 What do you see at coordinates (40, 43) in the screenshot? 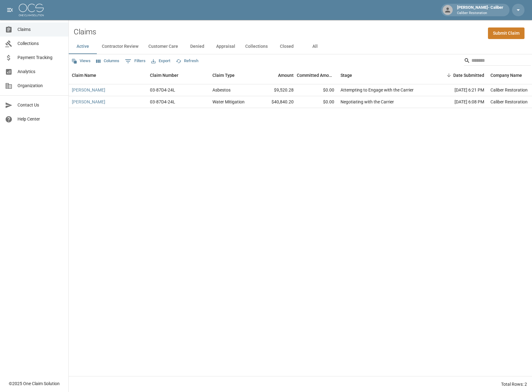
I see `span: Collections` at bounding box center [40, 43].